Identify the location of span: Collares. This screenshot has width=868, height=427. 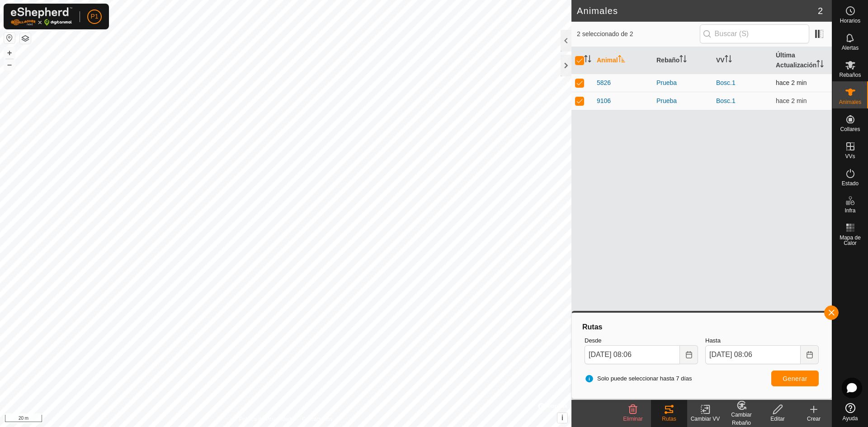
(849, 130).